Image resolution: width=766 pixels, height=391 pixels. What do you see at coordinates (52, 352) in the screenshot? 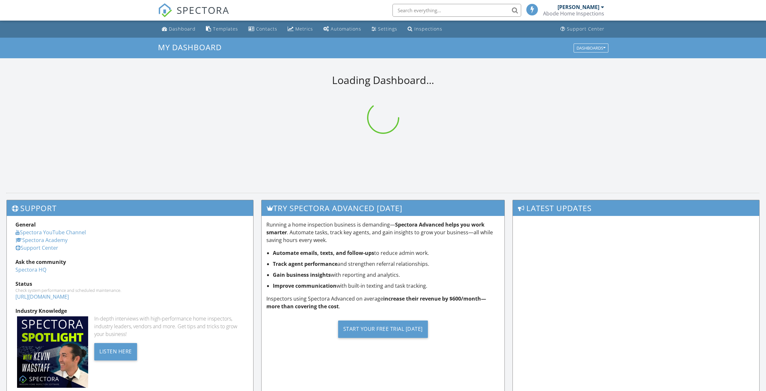
I see `img: Spectoraspolightmain` at bounding box center [52, 352].